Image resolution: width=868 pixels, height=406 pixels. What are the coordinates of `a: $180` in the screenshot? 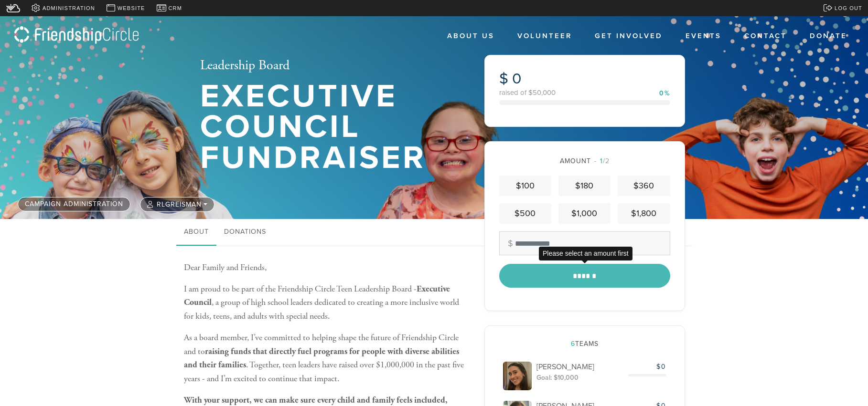 It's located at (584, 185).